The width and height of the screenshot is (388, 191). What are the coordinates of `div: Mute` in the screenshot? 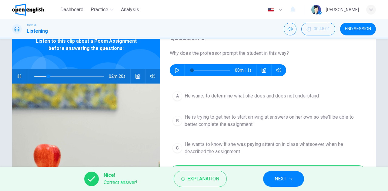 It's located at (290, 29).